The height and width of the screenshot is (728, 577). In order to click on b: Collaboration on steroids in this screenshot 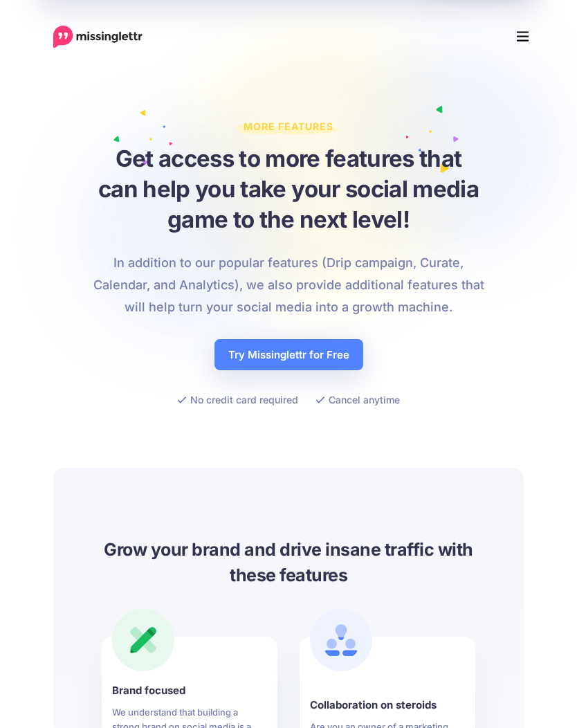, I will do `click(387, 704)`.